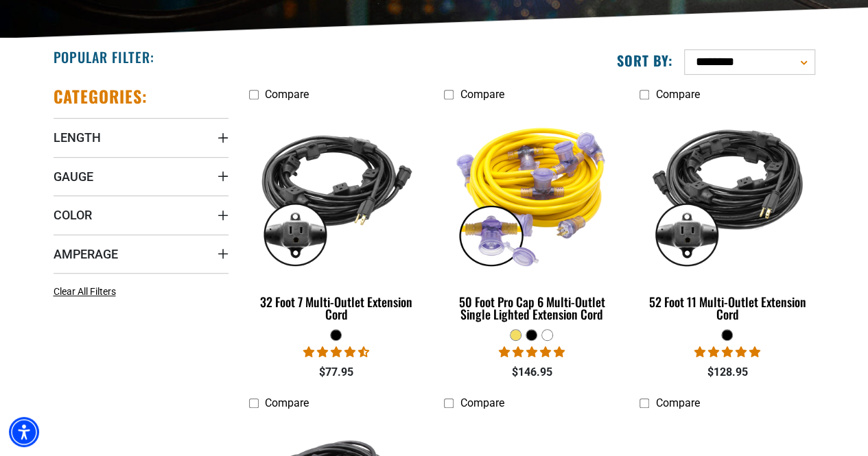  Describe the element at coordinates (531, 308) in the screenshot. I see `div: 50 Foot Pro Cap 6 Multi-Outlet Single Lighted Extension Cord` at that location.